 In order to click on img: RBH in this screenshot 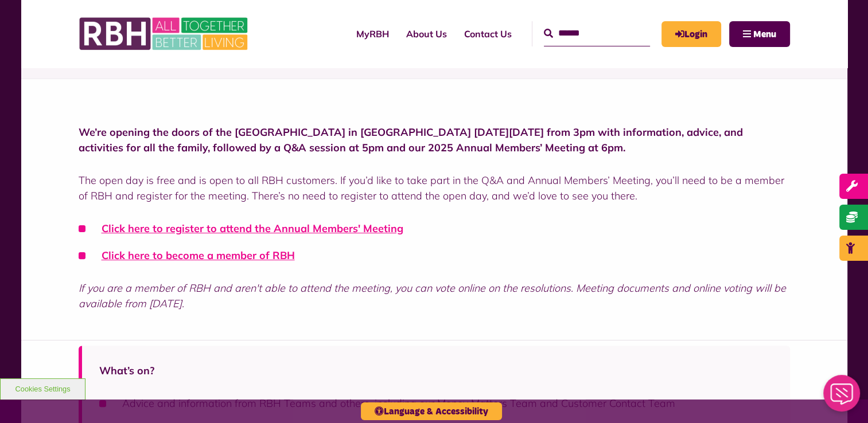, I will do `click(165, 34)`.